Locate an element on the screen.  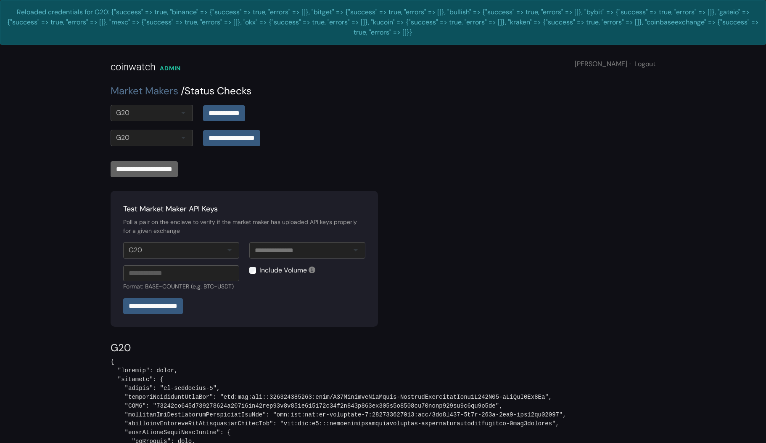
h4: G20 is located at coordinates (383, 347).